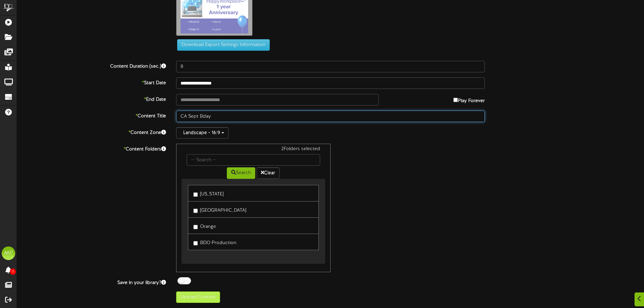  What do you see at coordinates (268, 173) in the screenshot?
I see `button: Clear` at bounding box center [268, 173].